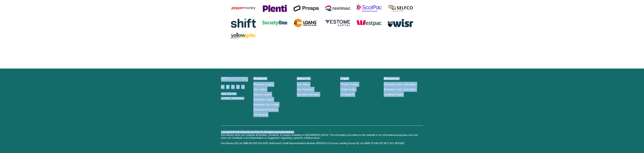  Describe the element at coordinates (391, 78) in the screenshot. I see `h2: Resources` at that location.